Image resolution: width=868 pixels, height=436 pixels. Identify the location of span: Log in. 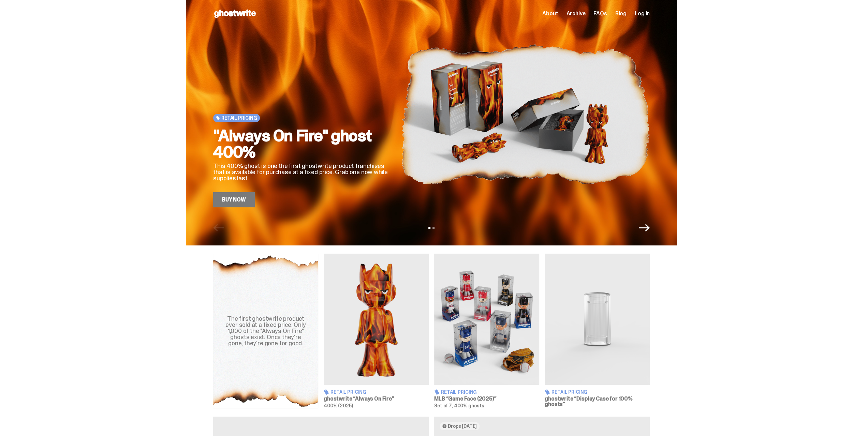
(642, 13).